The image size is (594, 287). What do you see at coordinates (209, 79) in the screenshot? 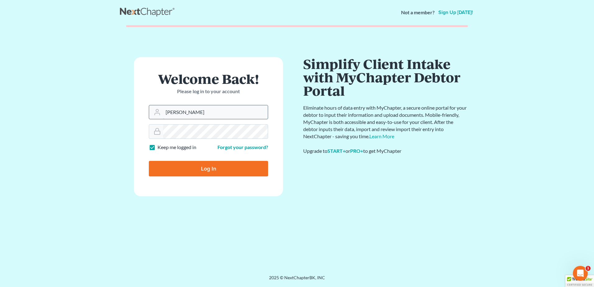
I see `h1: Welcome Back!` at bounding box center [209, 79].